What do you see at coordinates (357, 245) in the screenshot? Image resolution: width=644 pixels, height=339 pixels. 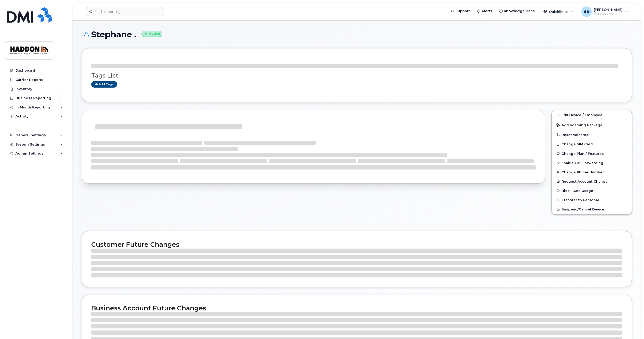 I see `h2: Customer Future Changes` at bounding box center [357, 245].